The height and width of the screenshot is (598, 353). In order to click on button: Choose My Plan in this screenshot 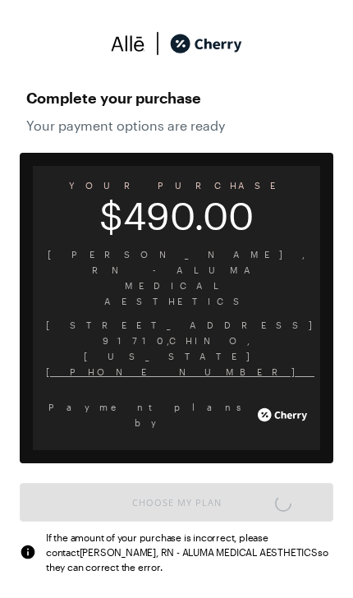, I will do `click(176, 502)`.